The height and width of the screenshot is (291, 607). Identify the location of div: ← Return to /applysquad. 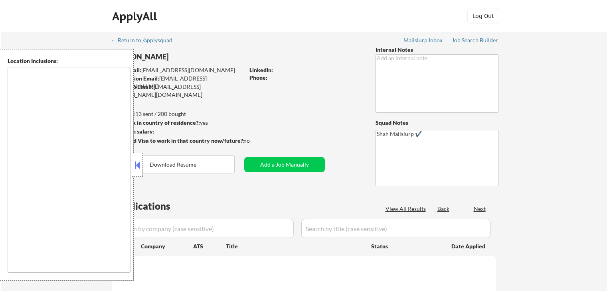
(145, 40).